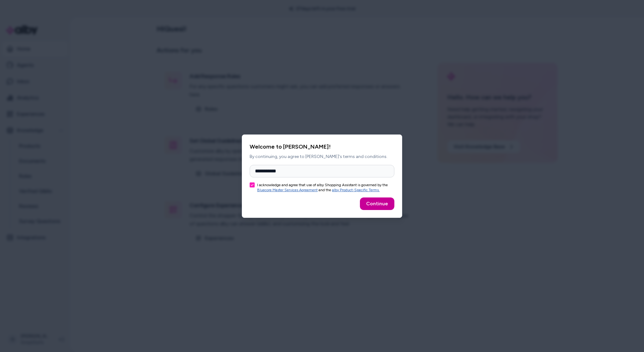  I want to click on label: I acknowledge and agree that use of alby Shopping Assistant is governed by the and the, so click(326, 188).